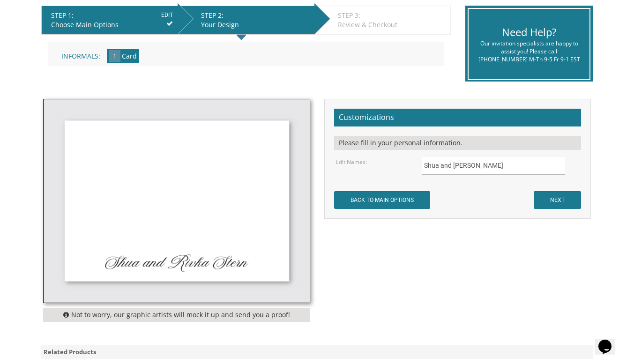 This screenshot has height=364, width=634. What do you see at coordinates (458, 143) in the screenshot?
I see `div: Please fill in your personal information.` at bounding box center [458, 143].